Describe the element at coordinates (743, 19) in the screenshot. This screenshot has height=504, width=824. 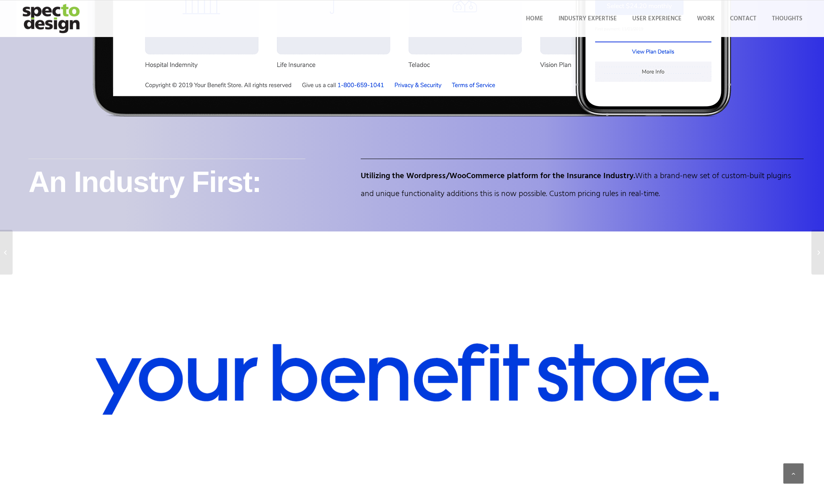
I see `span: Contact` at that location.